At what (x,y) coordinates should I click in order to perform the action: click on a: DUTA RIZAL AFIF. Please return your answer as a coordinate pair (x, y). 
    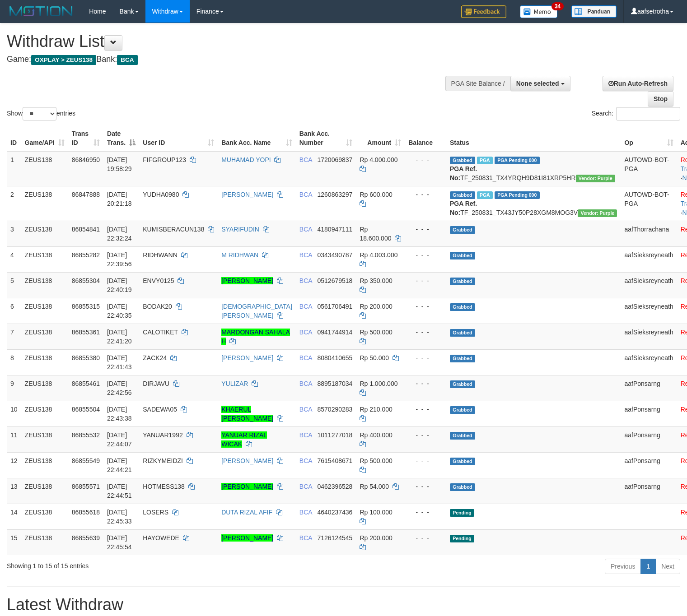
    Looking at the image, I should click on (247, 512).